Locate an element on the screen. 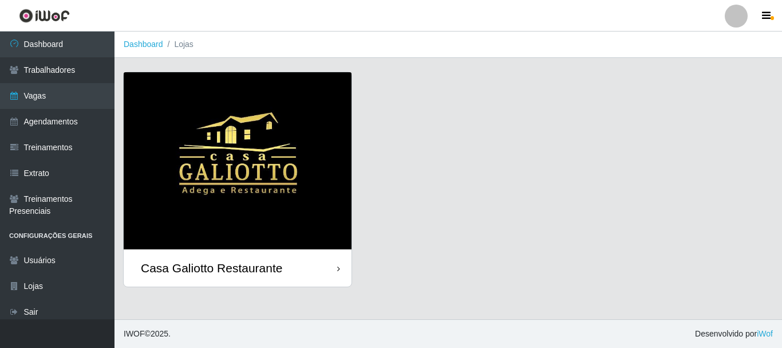  img: cardImg is located at coordinates (238, 160).